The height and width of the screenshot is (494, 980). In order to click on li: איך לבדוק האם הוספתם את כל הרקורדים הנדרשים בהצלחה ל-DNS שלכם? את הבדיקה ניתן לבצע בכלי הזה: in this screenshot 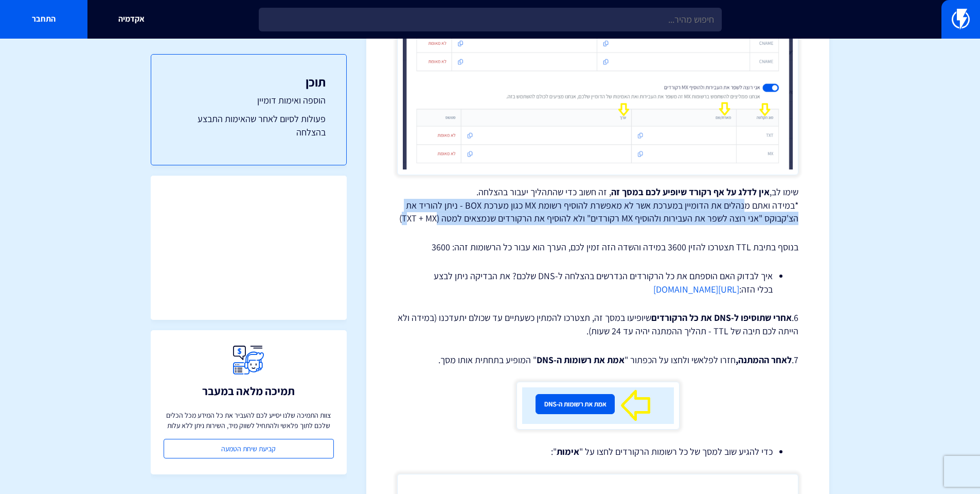, I will do `click(598, 282)`.